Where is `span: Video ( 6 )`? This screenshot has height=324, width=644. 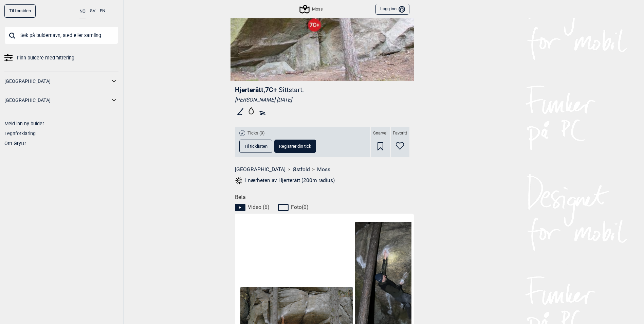
span: Video ( 6 ) is located at coordinates (258, 207).